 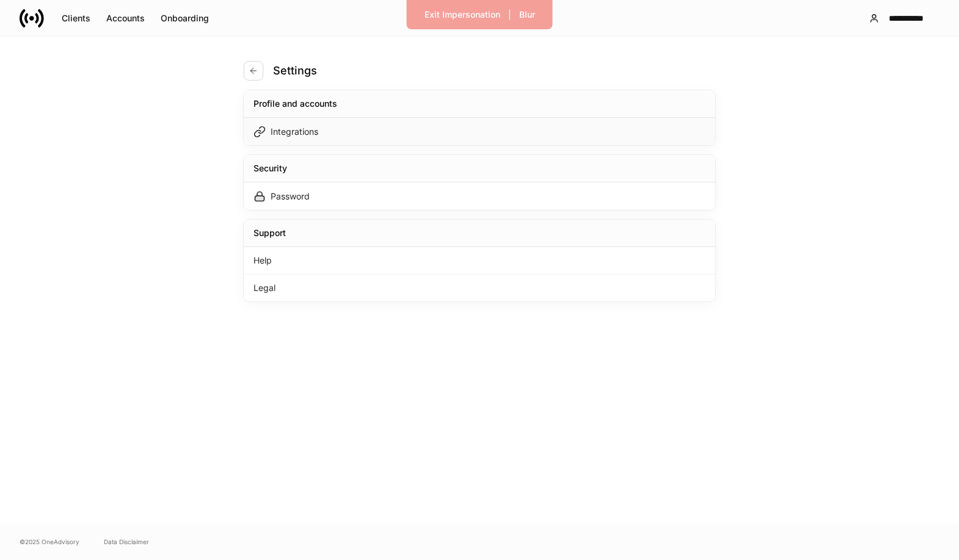 What do you see at coordinates (462, 15) in the screenshot?
I see `div: Exit Impersonation` at bounding box center [462, 15].